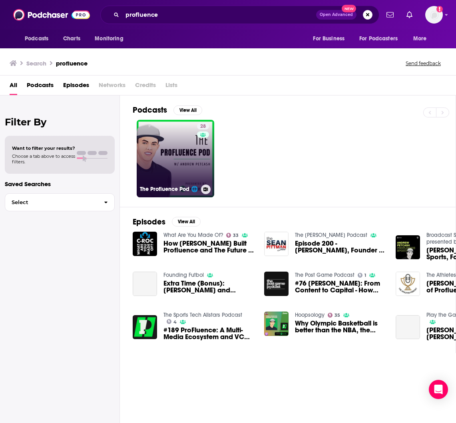 This screenshot has height=423, width=456. I want to click on span: 28, so click(203, 127).